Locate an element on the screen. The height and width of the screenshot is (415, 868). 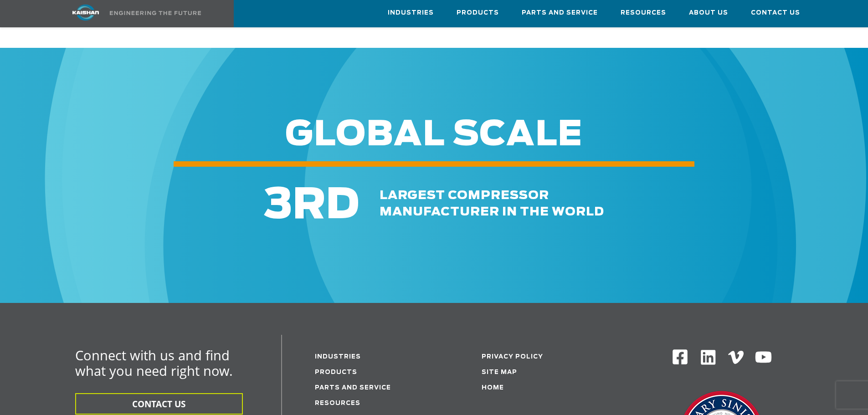
span: Connect with us and find what you need right now. is located at coordinates (154, 362).